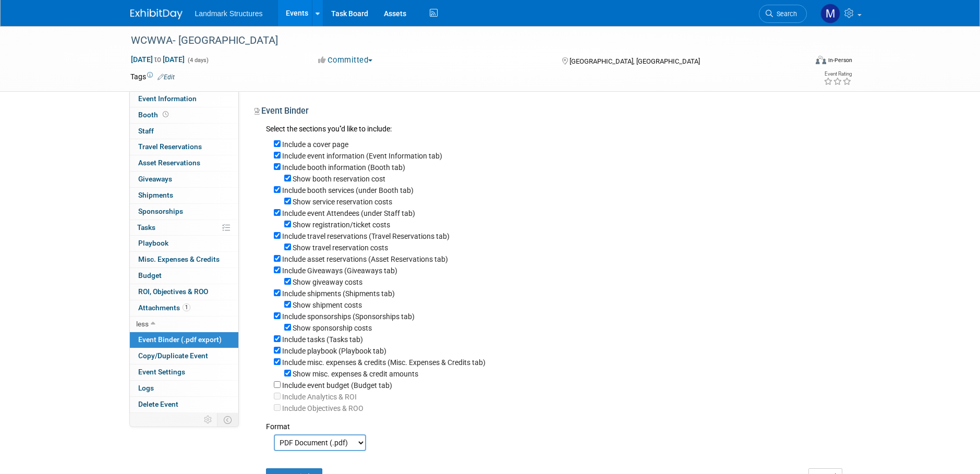  What do you see at coordinates (338, 293) in the screenshot?
I see `label: Include shipments (Shipments tab)` at bounding box center [338, 293].